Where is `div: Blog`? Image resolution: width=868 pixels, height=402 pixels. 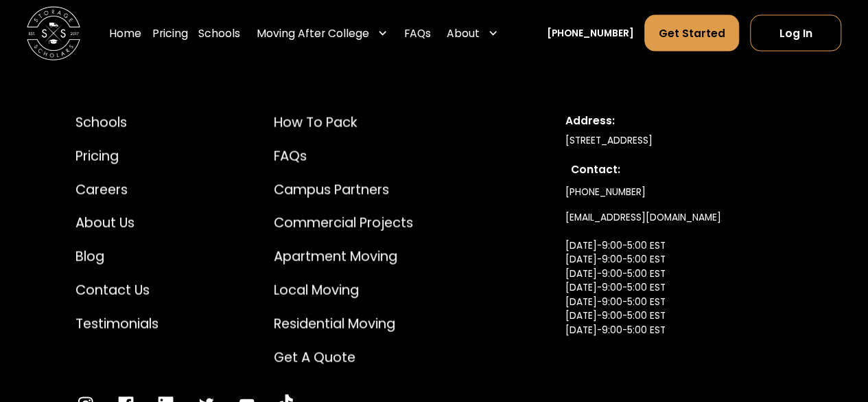
div: Blog is located at coordinates (117, 256).